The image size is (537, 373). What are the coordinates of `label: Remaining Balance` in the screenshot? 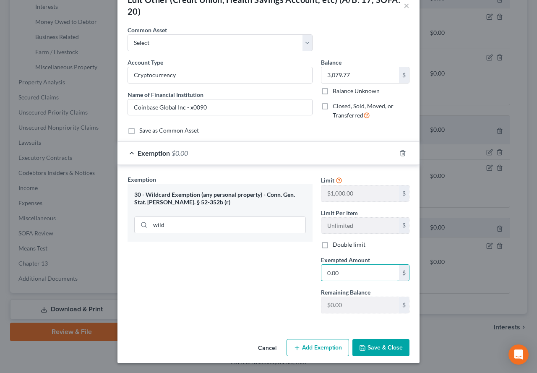 It's located at (345, 292).